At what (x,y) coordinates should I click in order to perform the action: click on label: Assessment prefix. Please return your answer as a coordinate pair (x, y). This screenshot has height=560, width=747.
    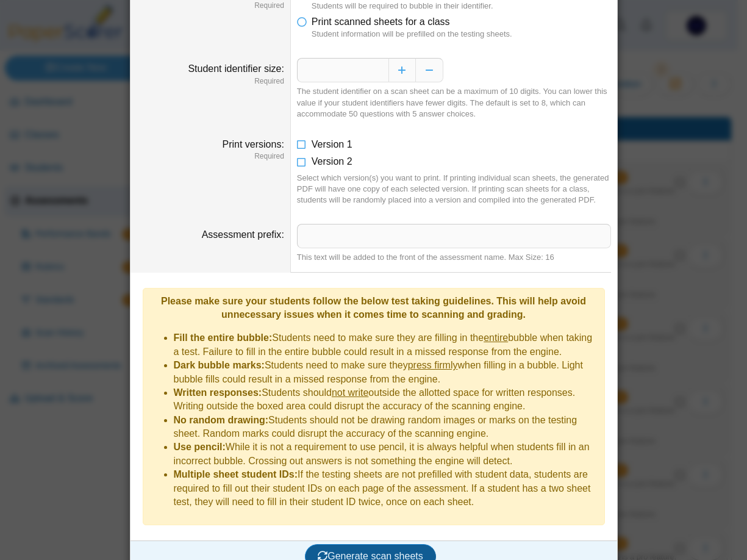
    Looking at the image, I should click on (242, 234).